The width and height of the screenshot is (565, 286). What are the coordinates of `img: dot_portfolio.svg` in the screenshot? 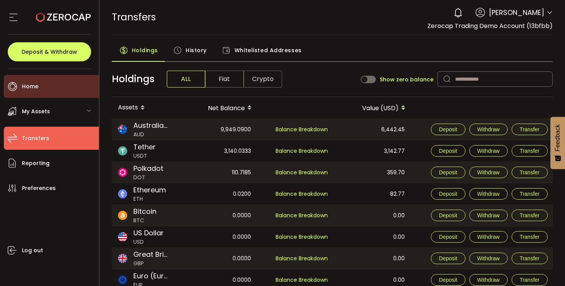 It's located at (123, 173).